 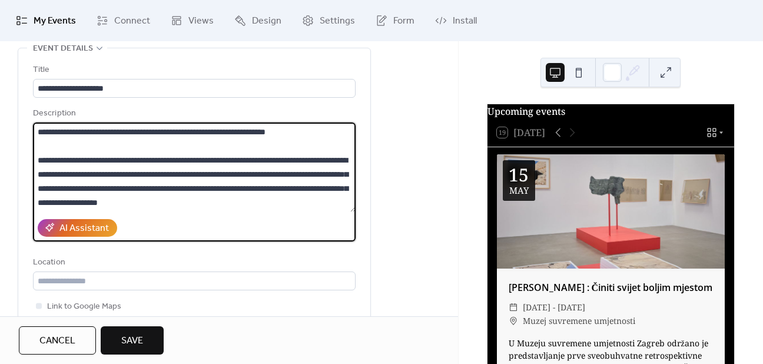 I want to click on div: May, so click(x=519, y=190).